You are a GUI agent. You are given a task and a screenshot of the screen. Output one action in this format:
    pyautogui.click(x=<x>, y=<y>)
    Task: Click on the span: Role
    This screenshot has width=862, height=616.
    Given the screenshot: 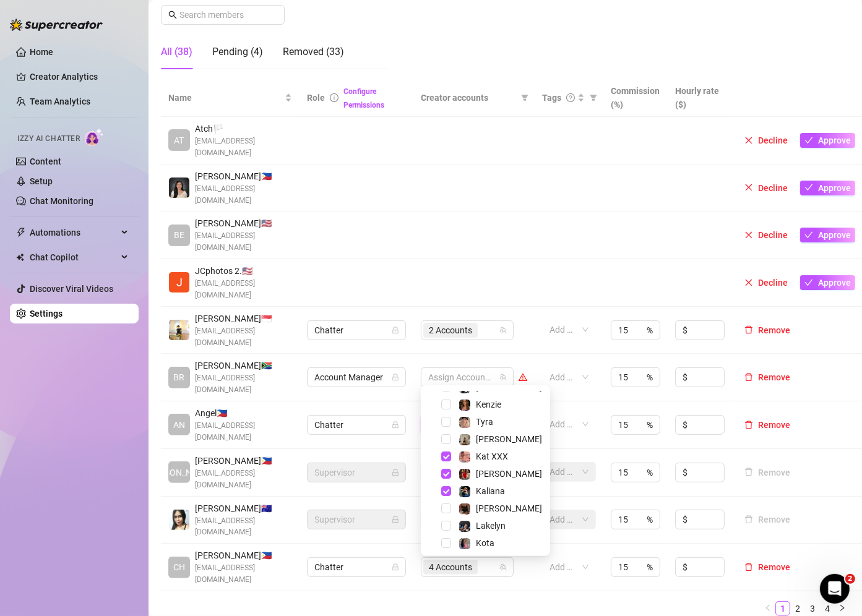 What is the action you would take?
    pyautogui.click(x=316, y=98)
    